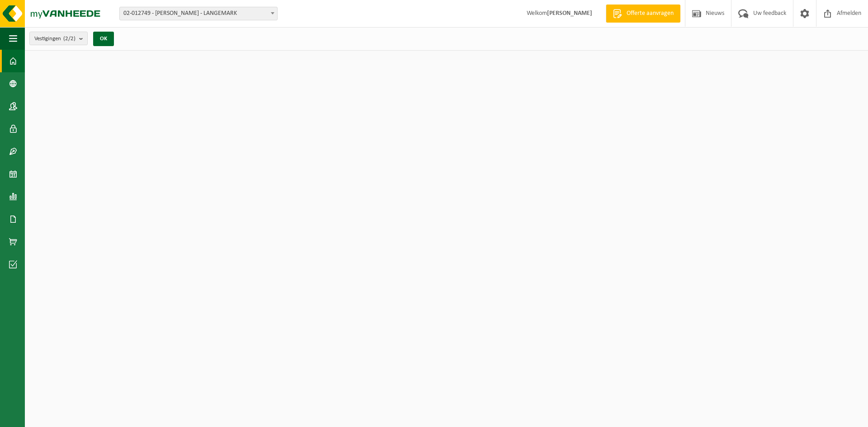 The width and height of the screenshot is (868, 427). Describe the element at coordinates (69, 39) in the screenshot. I see `count: (2/2)` at that location.